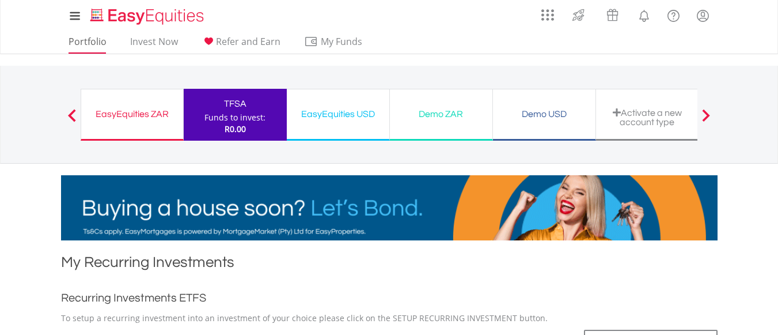 The image size is (778, 335). Describe the element at coordinates (673, 14) in the screenshot. I see `a: FAQ's and Support` at that location.